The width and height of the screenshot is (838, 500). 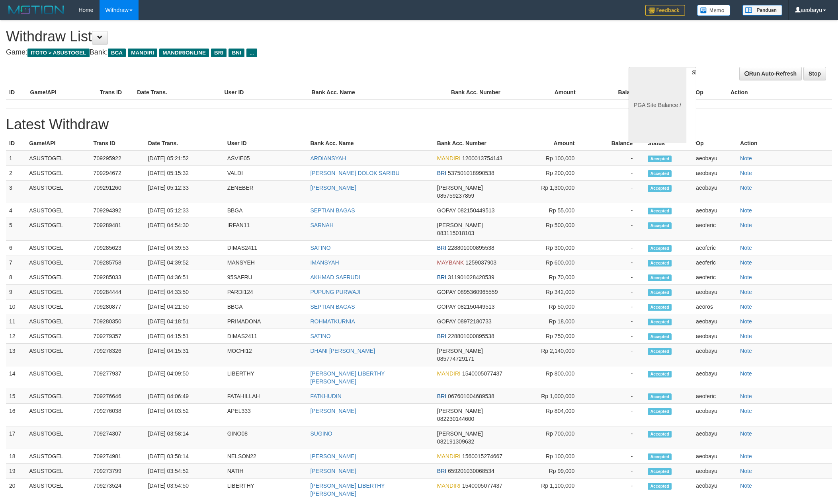 I want to click on a: Stop, so click(x=814, y=74).